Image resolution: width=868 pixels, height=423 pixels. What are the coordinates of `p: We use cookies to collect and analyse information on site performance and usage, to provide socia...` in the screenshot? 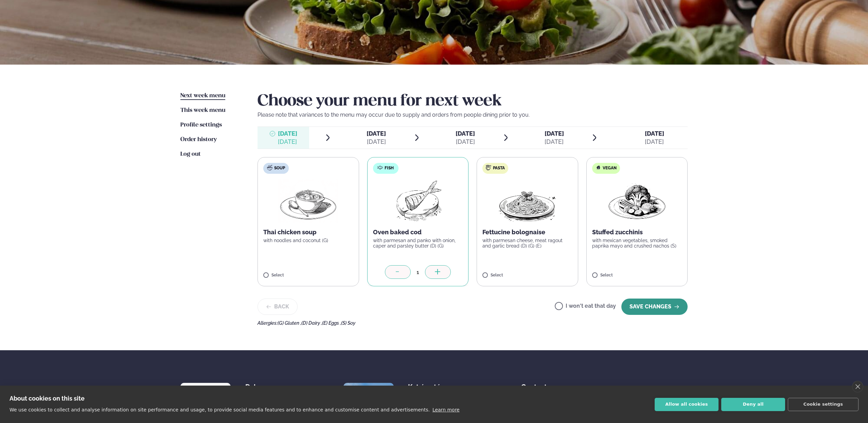 It's located at (219, 410).